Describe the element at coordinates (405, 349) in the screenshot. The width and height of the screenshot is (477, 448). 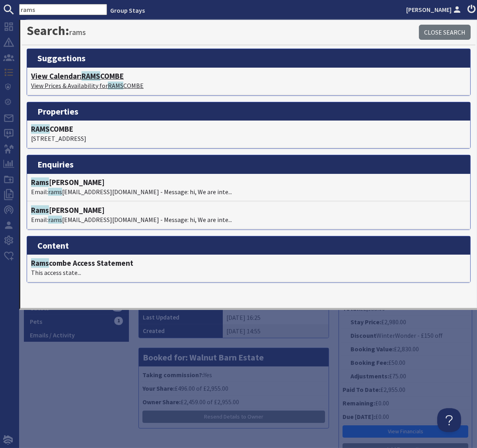
I see `li: £2,830.00` at that location.